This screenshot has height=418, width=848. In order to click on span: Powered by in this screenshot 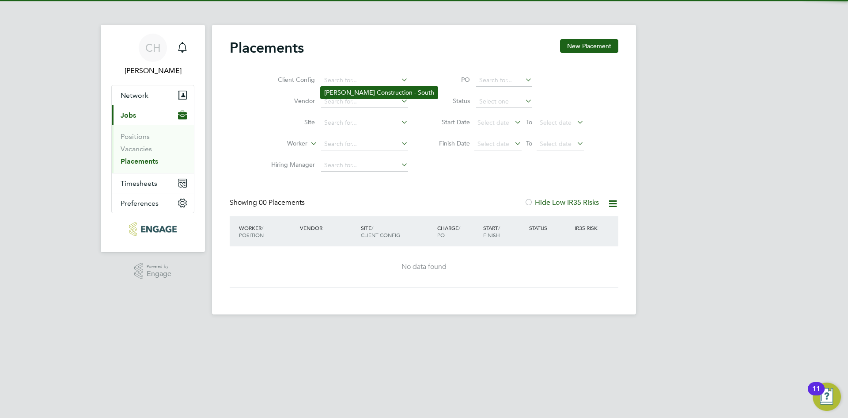, I will do `click(159, 266)`.